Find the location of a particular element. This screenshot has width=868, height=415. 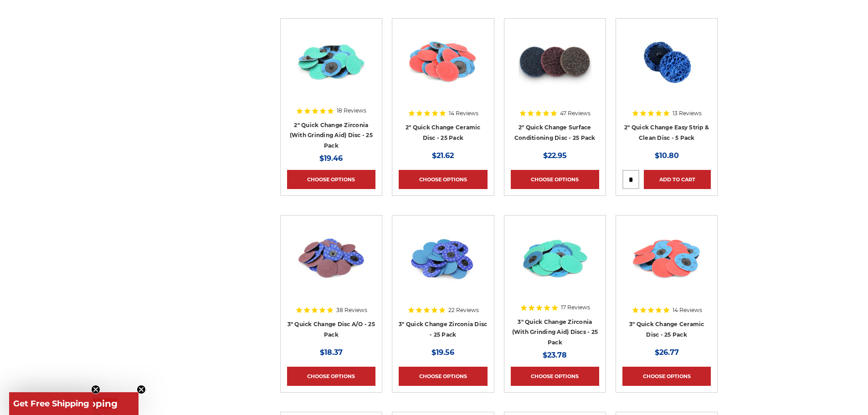

span: 38 Reviews is located at coordinates (352, 310).